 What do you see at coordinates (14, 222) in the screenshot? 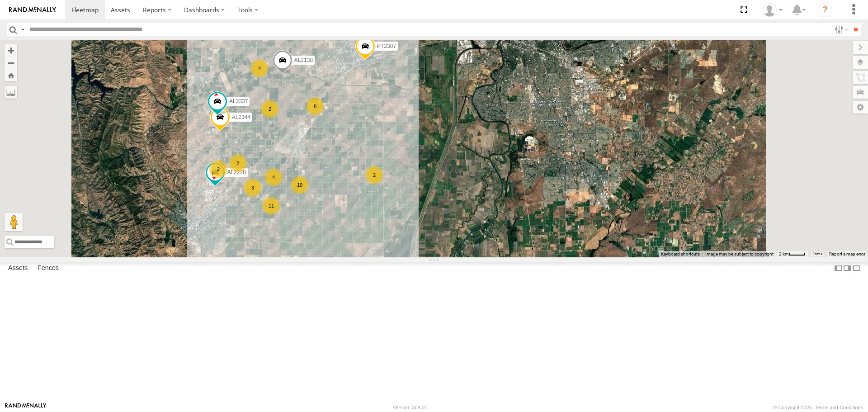
I see `button: Drag Pegman onto the map to open Street View` at bounding box center [14, 222].